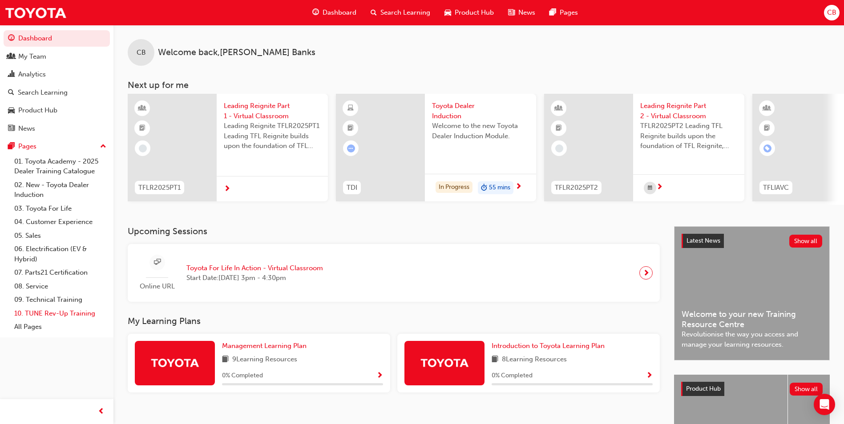 The height and width of the screenshot is (424, 844). Describe the element at coordinates (60, 327) in the screenshot. I see `a: All Pages` at that location.